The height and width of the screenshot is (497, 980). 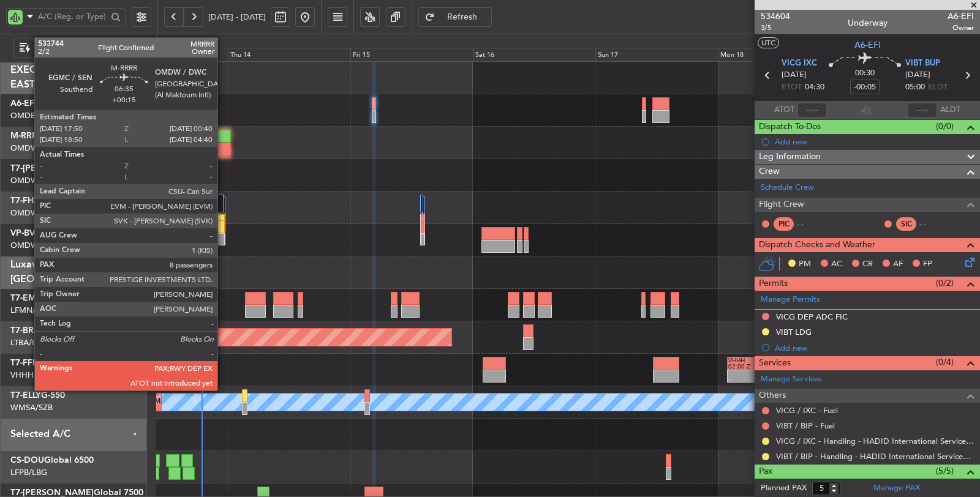 I want to click on a: VICG / IXC - Fuel, so click(x=806, y=410).